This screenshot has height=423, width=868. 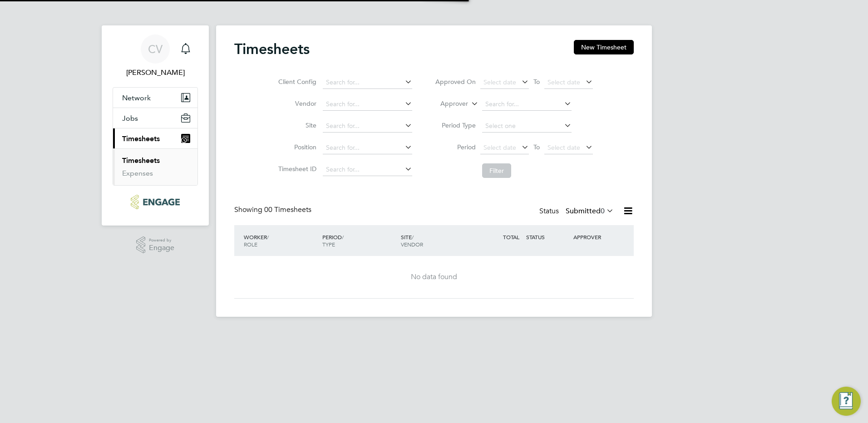 I want to click on label: Timesheet ID, so click(x=296, y=168).